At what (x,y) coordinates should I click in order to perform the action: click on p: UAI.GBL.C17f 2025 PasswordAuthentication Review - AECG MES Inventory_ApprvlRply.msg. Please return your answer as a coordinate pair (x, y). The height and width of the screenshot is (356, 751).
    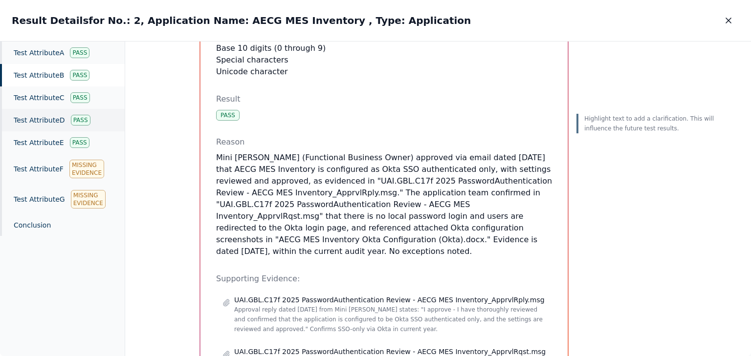
    Looking at the image, I should click on (389, 300).